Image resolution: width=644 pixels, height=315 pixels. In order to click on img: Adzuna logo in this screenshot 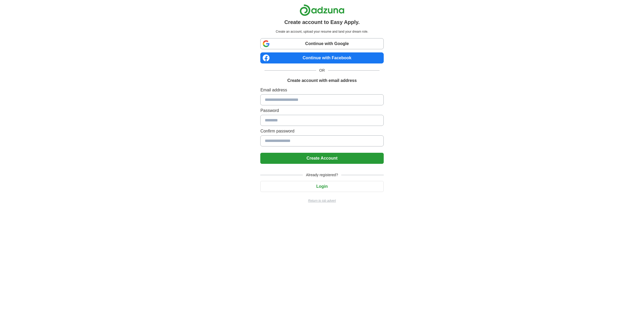, I will do `click(322, 10)`.